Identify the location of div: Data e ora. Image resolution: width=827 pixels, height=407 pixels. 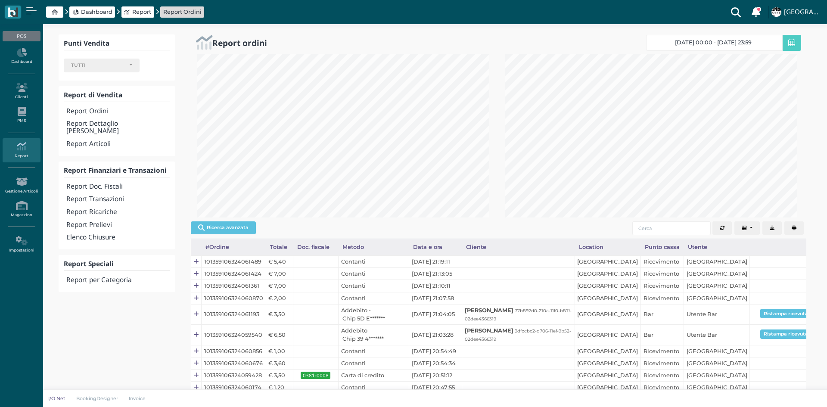
(436, 247).